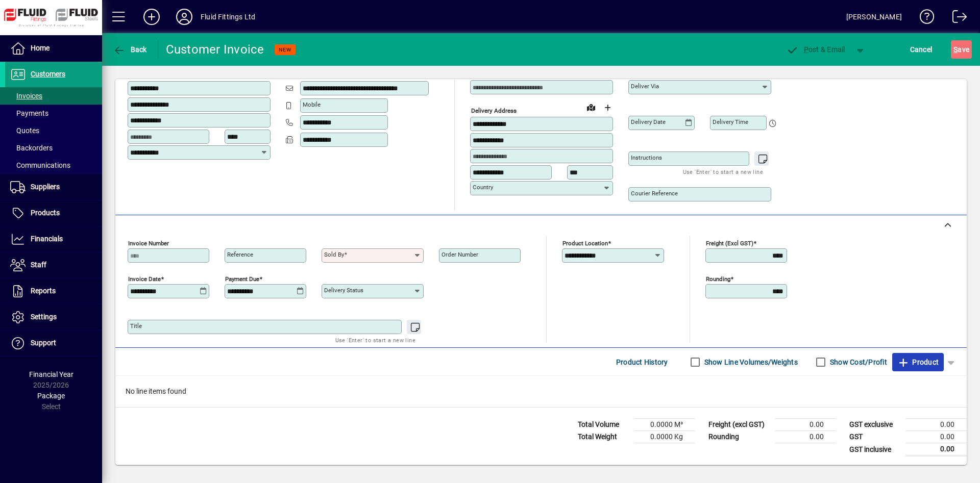 Image resolution: width=980 pixels, height=483 pixels. What do you see at coordinates (130, 49) in the screenshot?
I see `button: Back` at bounding box center [130, 49].